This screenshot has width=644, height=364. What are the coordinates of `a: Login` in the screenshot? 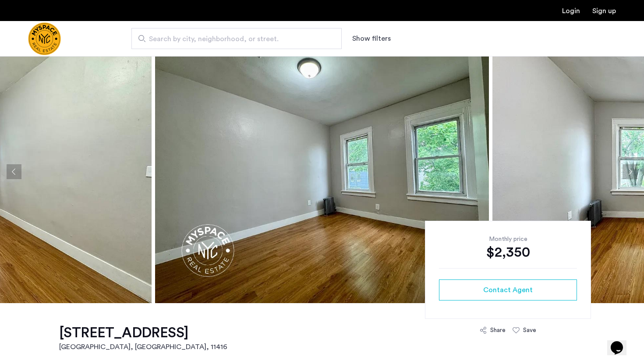 It's located at (571, 11).